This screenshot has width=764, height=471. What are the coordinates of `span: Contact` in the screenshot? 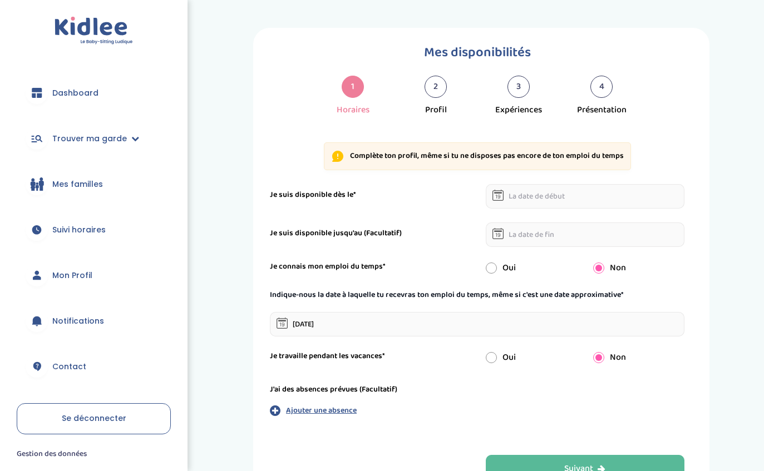 It's located at (69, 367).